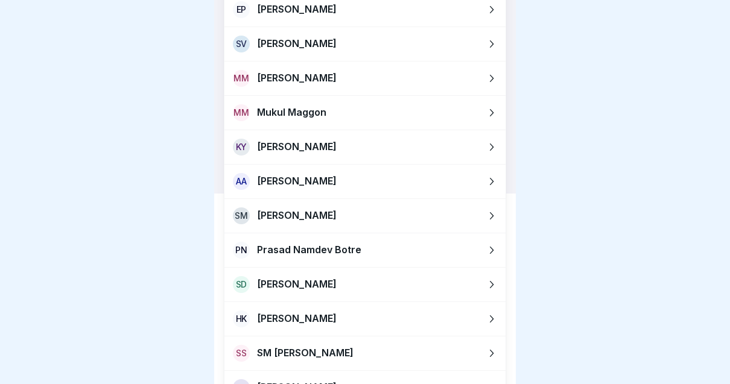 Image resolution: width=730 pixels, height=384 pixels. I want to click on div: HK, so click(241, 319).